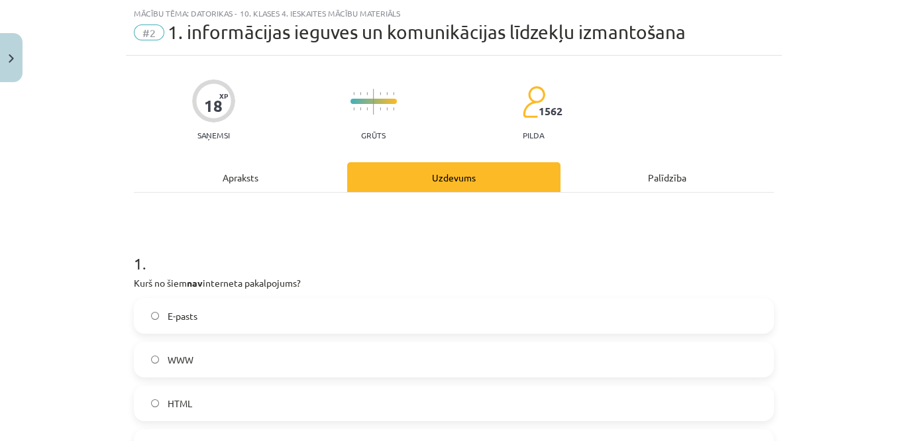 Image resolution: width=907 pixels, height=441 pixels. I want to click on div: 18, so click(213, 106).